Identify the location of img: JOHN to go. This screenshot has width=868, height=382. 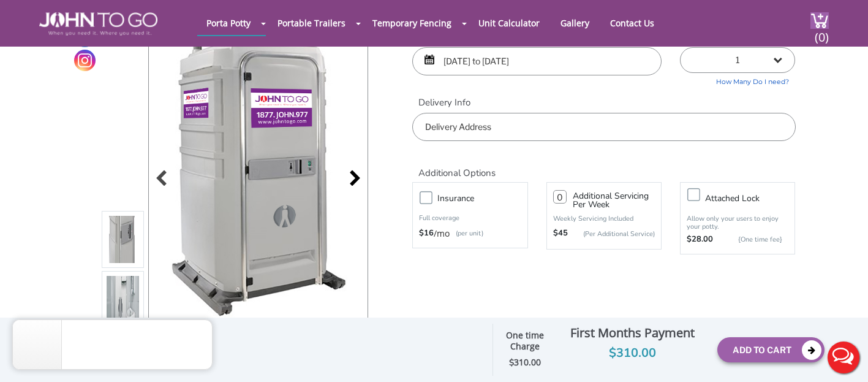
(98, 24).